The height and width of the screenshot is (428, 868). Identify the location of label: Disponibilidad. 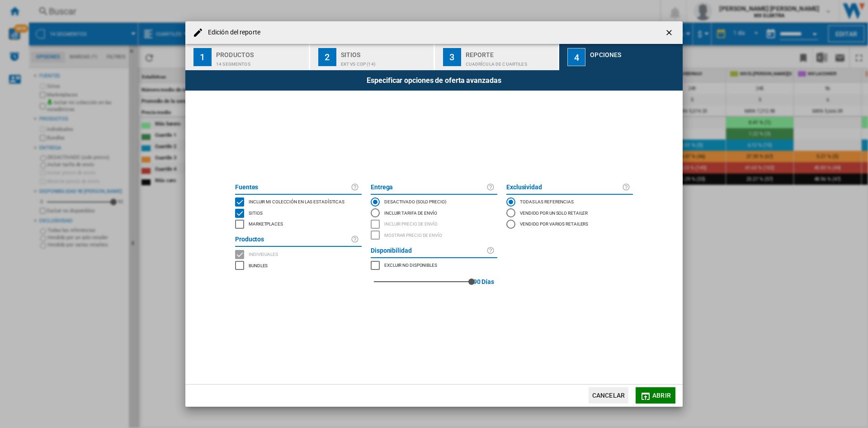
(428, 251).